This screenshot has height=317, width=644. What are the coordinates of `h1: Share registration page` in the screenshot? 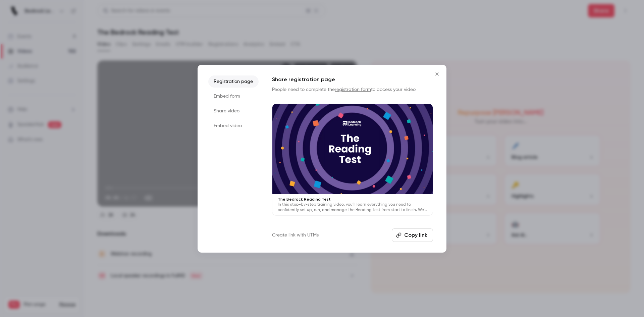 It's located at (352, 79).